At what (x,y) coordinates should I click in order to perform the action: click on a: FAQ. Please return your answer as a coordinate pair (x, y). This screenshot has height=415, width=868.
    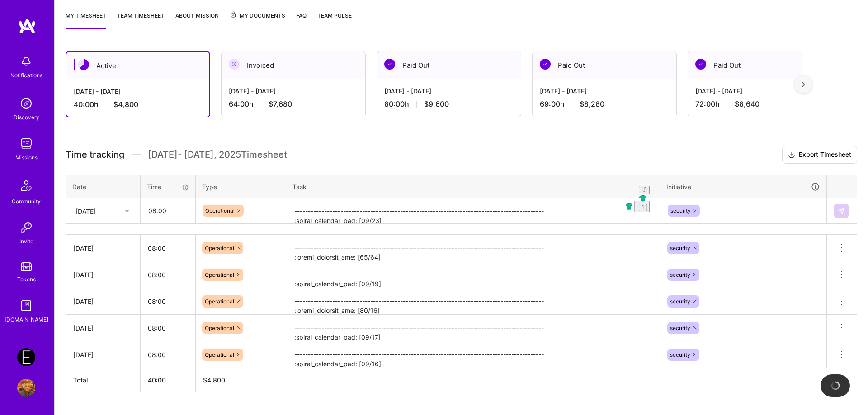
    Looking at the image, I should click on (301, 20).